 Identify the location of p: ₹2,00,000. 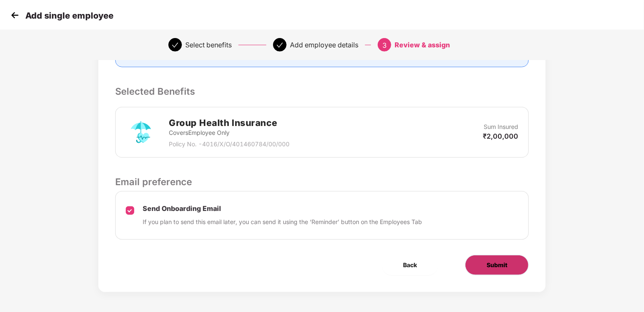
(501, 136).